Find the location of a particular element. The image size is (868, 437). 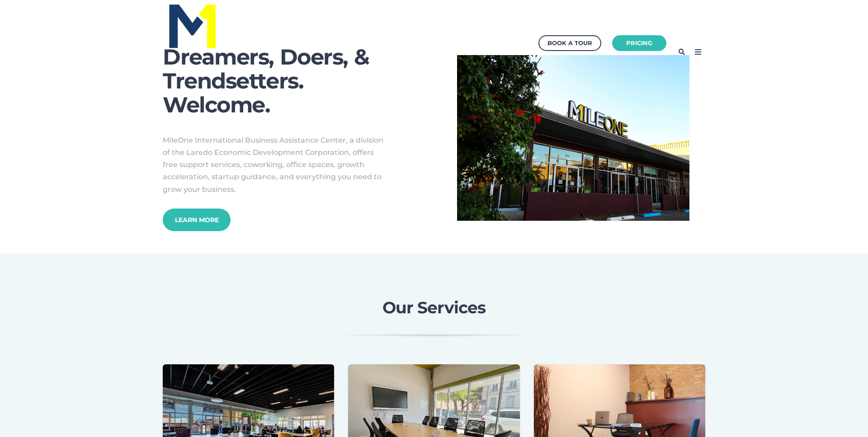

img: Canva Design DAFZb0Spo9U is located at coordinates (573, 138).